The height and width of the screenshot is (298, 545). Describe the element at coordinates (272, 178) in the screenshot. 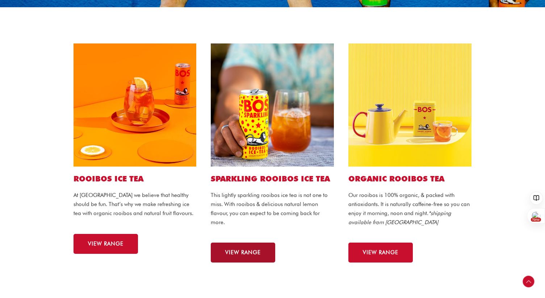

I see `h2: SPARKLING ROOIBOS ICE TEA` at that location.